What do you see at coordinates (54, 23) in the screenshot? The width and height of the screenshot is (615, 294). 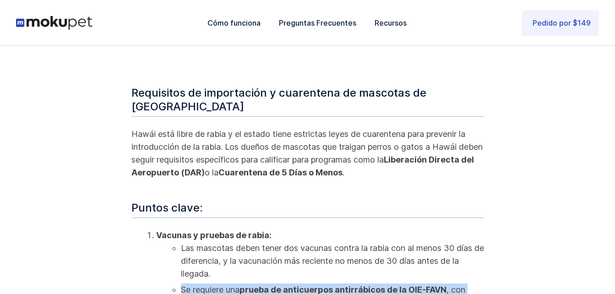 I see `a: hogar` at bounding box center [54, 23].